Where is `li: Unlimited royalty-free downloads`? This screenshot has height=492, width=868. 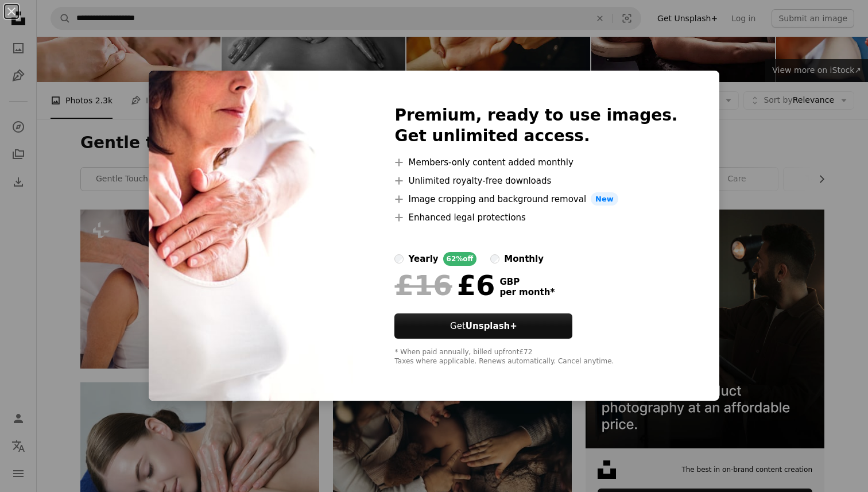 li: Unlimited royalty-free downloads is located at coordinates (536, 181).